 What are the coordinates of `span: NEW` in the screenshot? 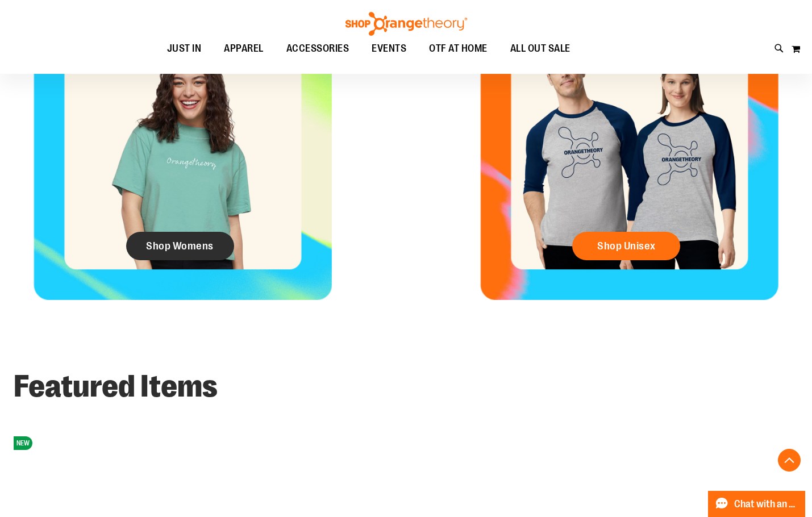 It's located at (23, 443).